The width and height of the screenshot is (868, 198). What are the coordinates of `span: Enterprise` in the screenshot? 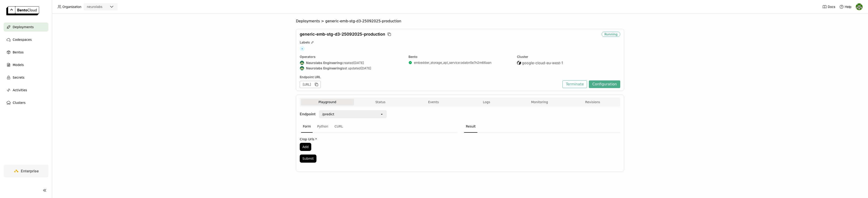 It's located at (29, 171).